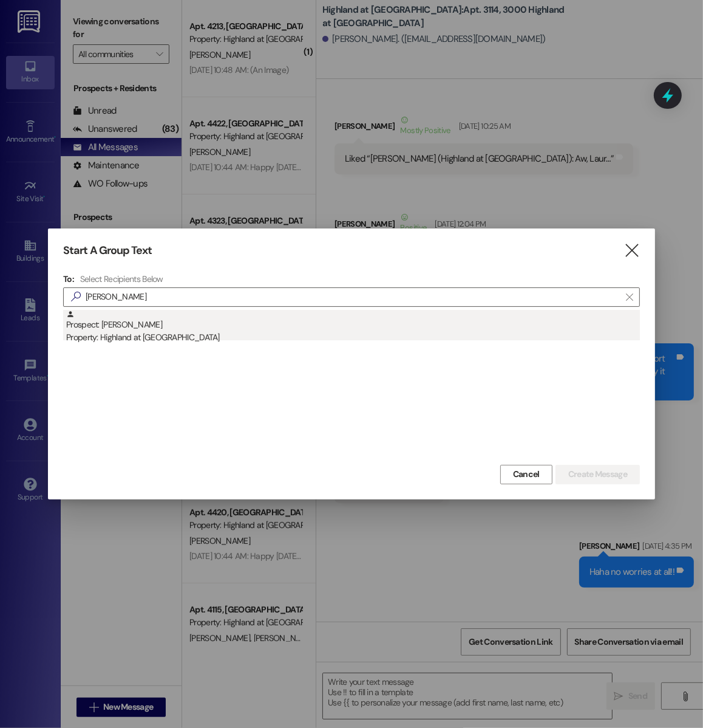 The image size is (703, 728). Describe the element at coordinates (527, 473) in the screenshot. I see `span: Cancel` at that location.